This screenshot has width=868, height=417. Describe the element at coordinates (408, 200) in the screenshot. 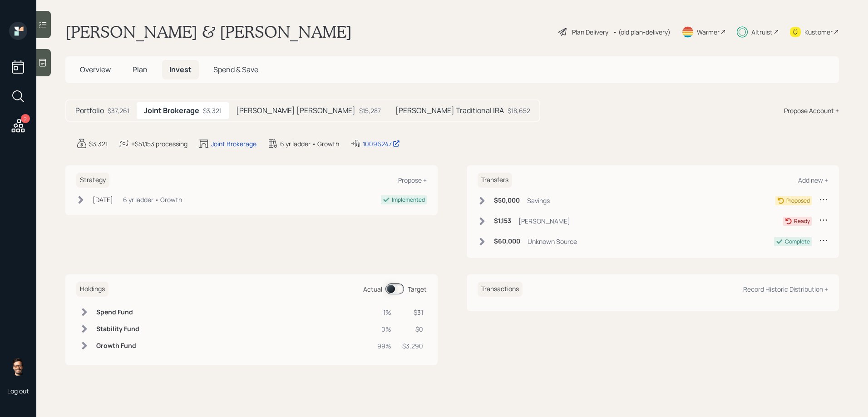

I see `div: Implemented` at that location.